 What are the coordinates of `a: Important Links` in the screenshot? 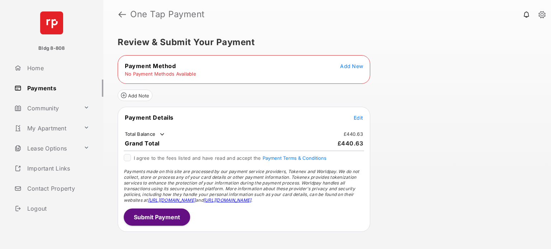 It's located at (52, 169).